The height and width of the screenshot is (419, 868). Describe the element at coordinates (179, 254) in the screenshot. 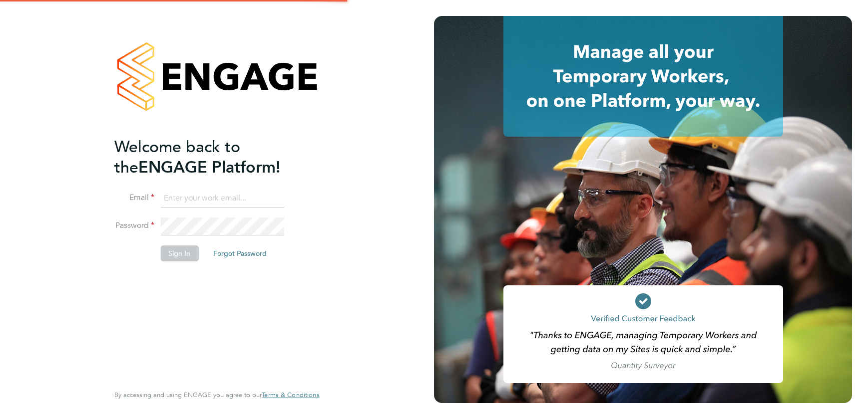

I see `button: Sign In` at that location.